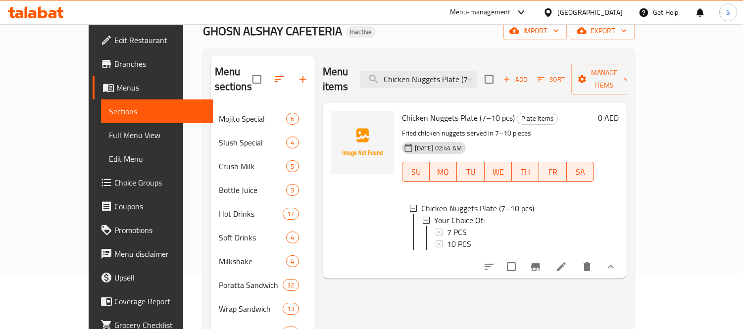  What do you see at coordinates (292, 190) in the screenshot?
I see `span: 3` at bounding box center [292, 190].